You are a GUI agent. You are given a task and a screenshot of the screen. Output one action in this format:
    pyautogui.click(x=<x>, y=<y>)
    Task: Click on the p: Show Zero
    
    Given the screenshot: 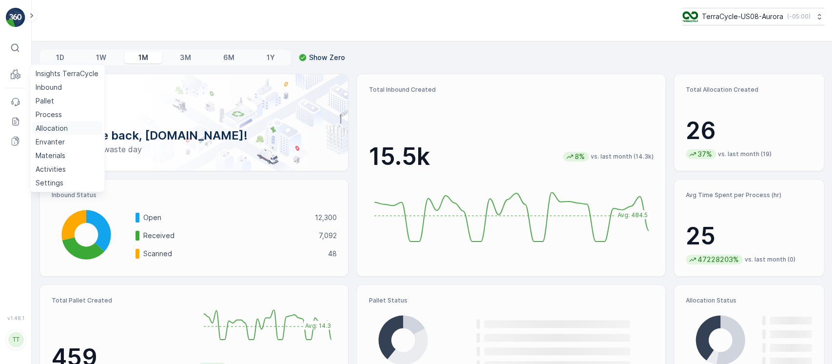 What is the action you would take?
    pyautogui.click(x=327, y=58)
    